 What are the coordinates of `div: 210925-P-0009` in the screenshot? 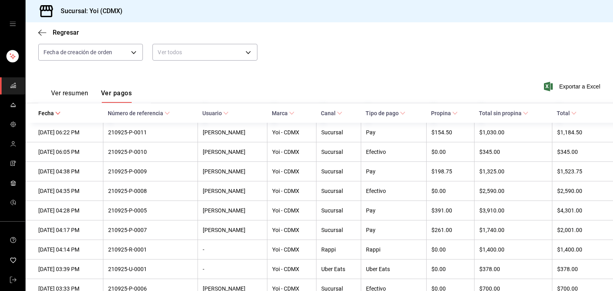 It's located at (150, 172).